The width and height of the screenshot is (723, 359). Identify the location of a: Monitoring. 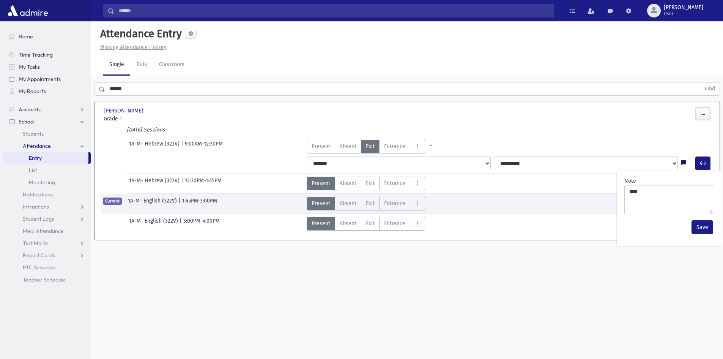
(47, 182).